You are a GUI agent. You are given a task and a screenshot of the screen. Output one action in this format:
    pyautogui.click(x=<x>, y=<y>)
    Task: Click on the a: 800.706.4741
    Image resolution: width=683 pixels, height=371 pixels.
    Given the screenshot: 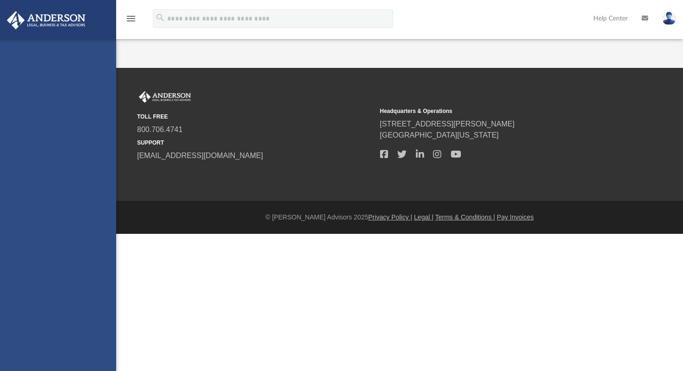 What is the action you would take?
    pyautogui.click(x=160, y=129)
    